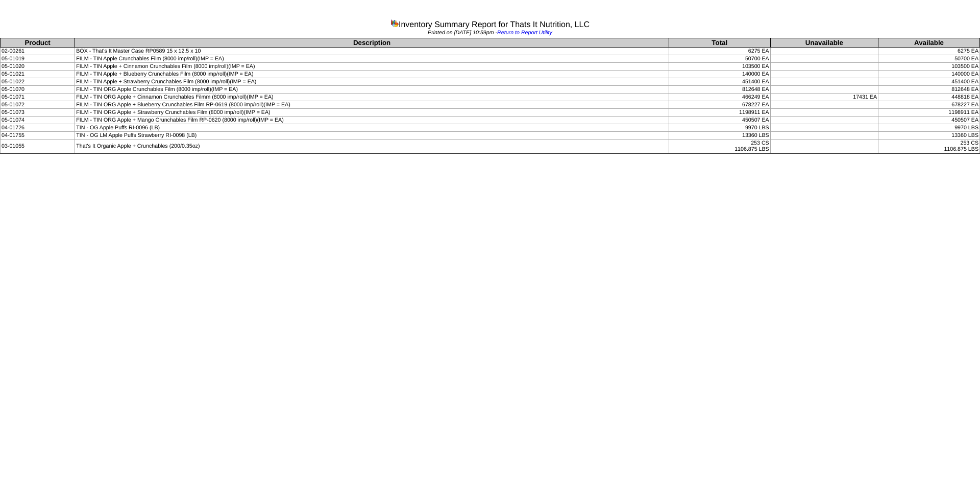 The height and width of the screenshot is (487, 980). Describe the element at coordinates (38, 82) in the screenshot. I see `td: 05-01022` at that location.